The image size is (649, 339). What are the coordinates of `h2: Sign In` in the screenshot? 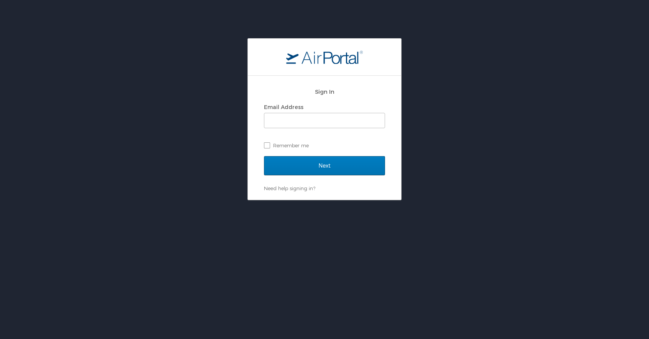 It's located at (324, 92).